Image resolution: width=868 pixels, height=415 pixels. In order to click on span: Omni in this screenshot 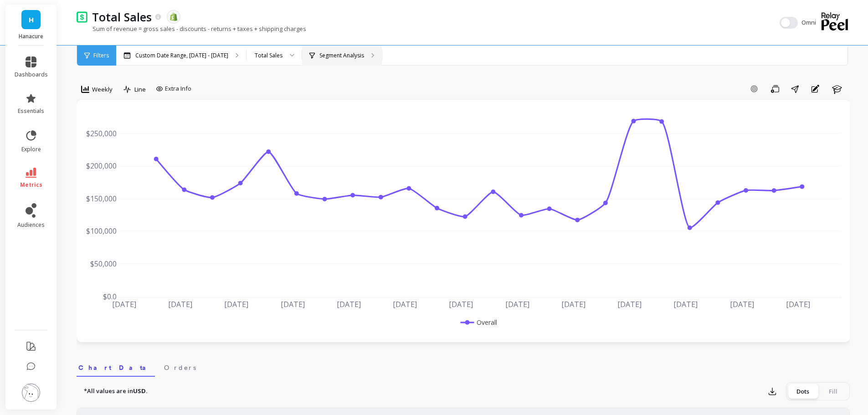, I will do `click(810, 23)`.